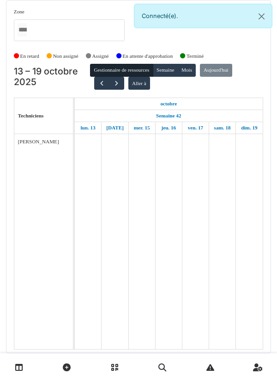 The image size is (277, 381). I want to click on a: 16 octobre 2025, so click(169, 128).